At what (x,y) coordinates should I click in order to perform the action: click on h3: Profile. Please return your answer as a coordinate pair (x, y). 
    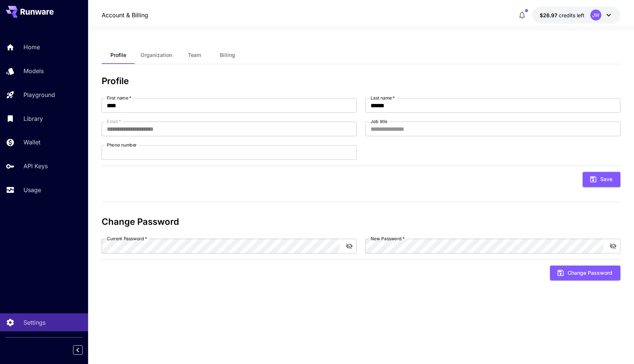
    Looking at the image, I should click on (361, 81).